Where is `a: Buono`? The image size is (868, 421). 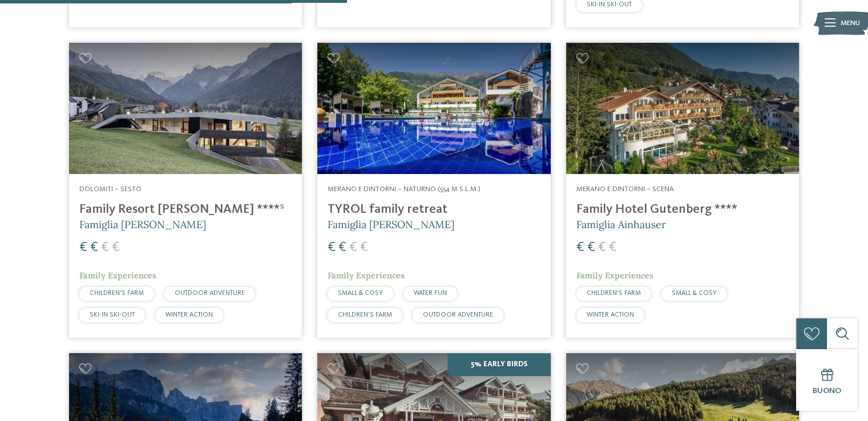 a: Buono is located at coordinates (827, 380).